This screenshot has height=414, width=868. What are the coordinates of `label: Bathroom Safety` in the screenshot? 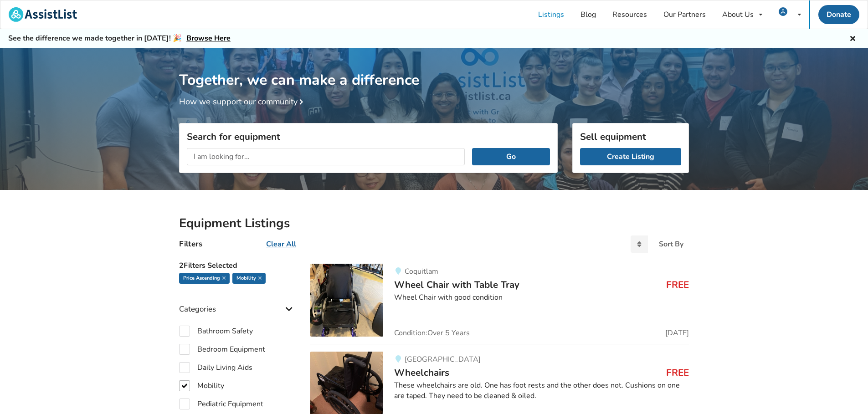 It's located at (216, 331).